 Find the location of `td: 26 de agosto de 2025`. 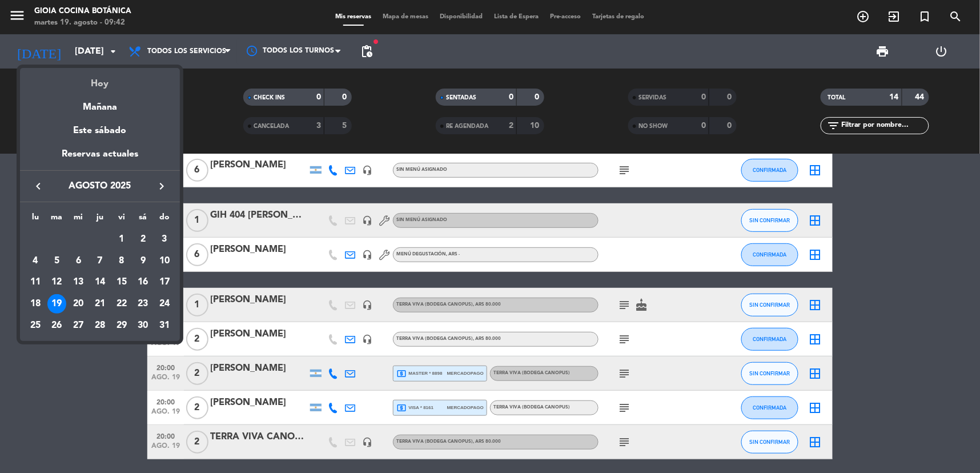

td: 26 de agosto de 2025 is located at coordinates (57, 326).